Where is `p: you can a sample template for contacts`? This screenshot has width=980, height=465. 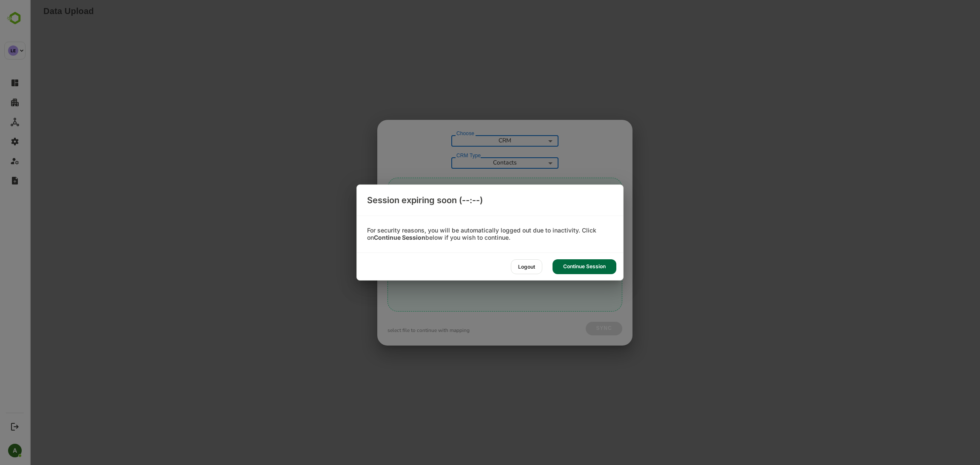
p: you can a sample template for contacts is located at coordinates (475, 266).